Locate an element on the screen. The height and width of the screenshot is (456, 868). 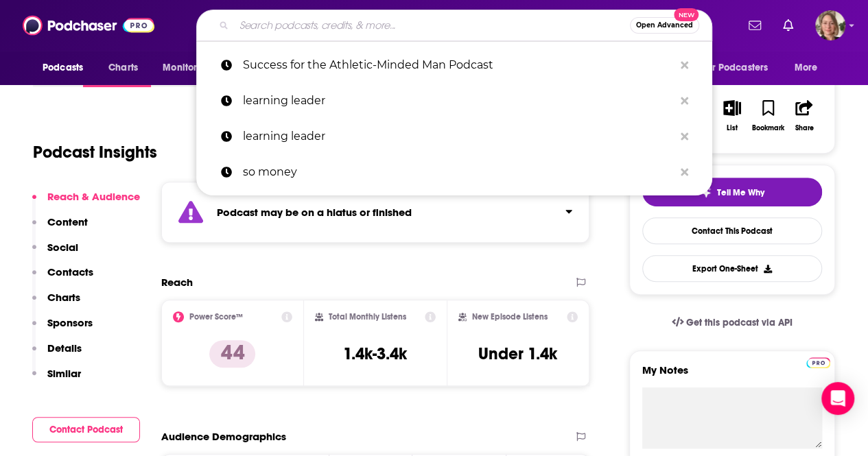
span: For Podcasters is located at coordinates (735, 68).